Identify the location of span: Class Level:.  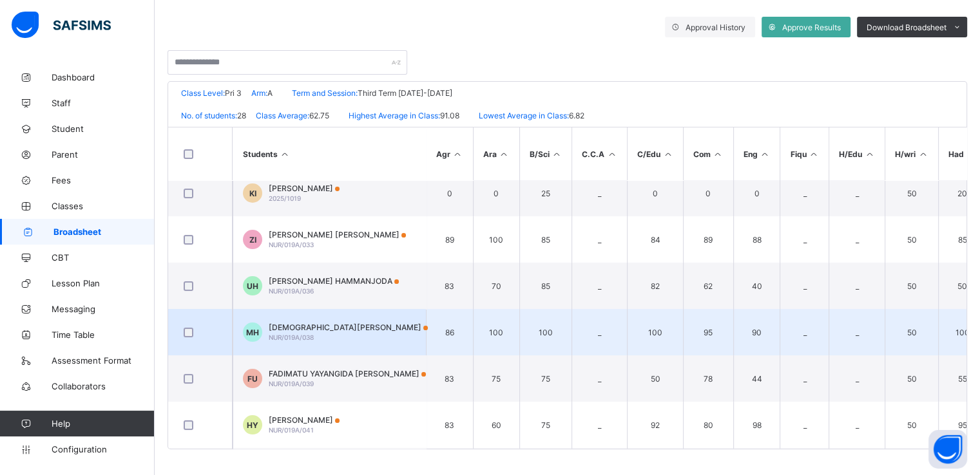
(203, 93).